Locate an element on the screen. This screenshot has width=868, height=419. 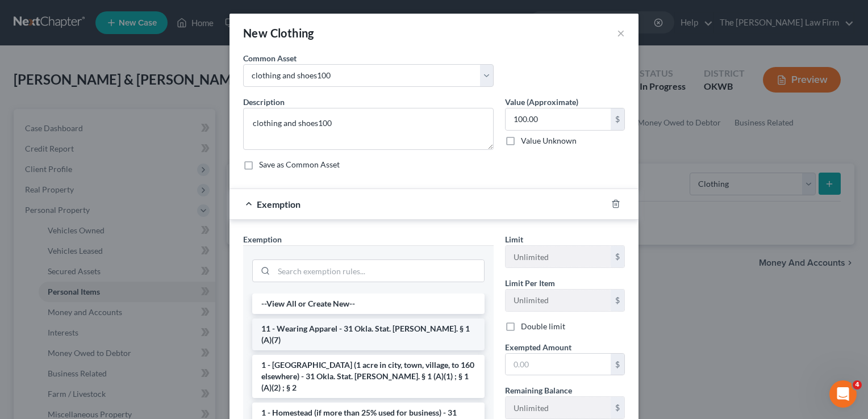
label: Remaining Balance is located at coordinates (539, 390).